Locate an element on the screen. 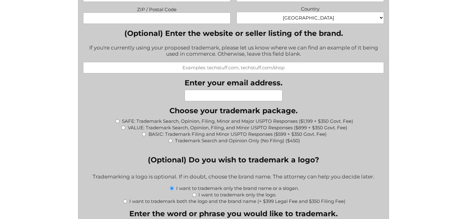 The width and height of the screenshot is (467, 219). label: (Optional) Enter the website or seller listing of the brand. is located at coordinates (234, 33).